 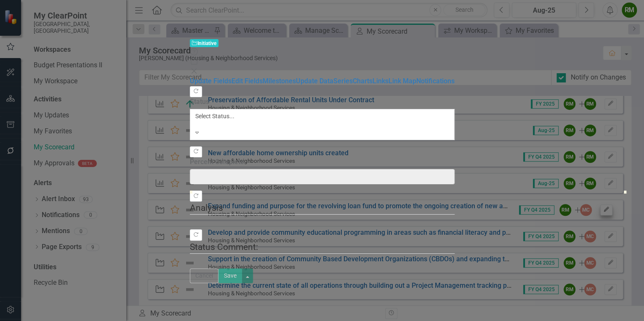 I want to click on label: Percent Complete, so click(x=322, y=162).